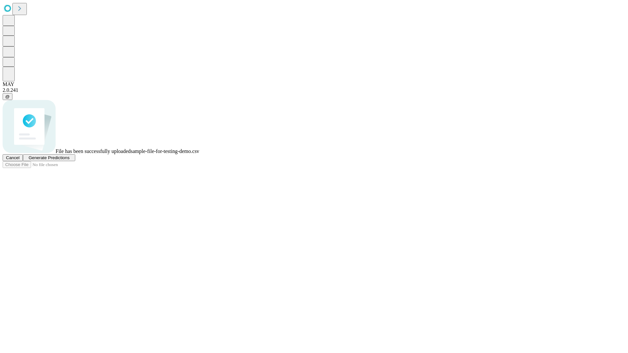  I want to click on span: File has been successfully uploaded, so click(93, 151).